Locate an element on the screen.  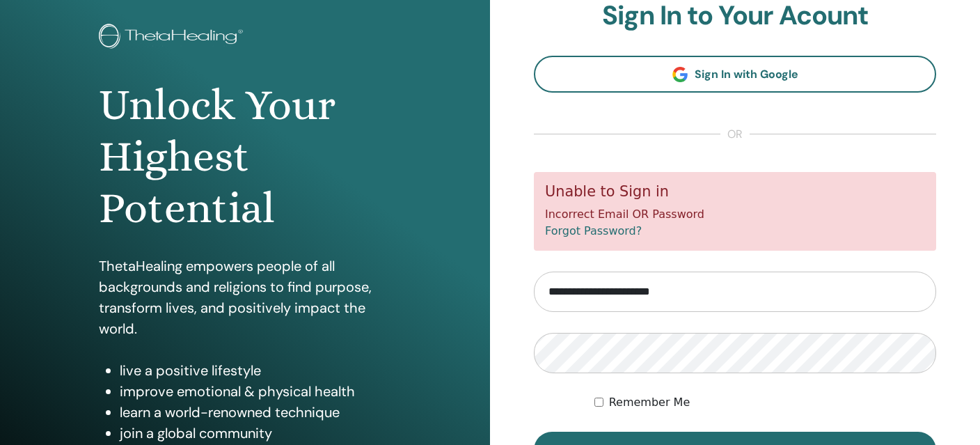
span: or is located at coordinates (735, 134).